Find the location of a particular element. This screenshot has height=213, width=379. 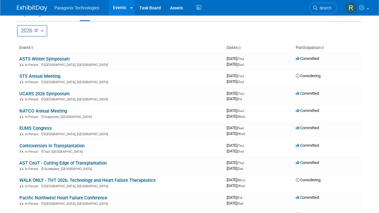

th: Dates is located at coordinates (259, 48).